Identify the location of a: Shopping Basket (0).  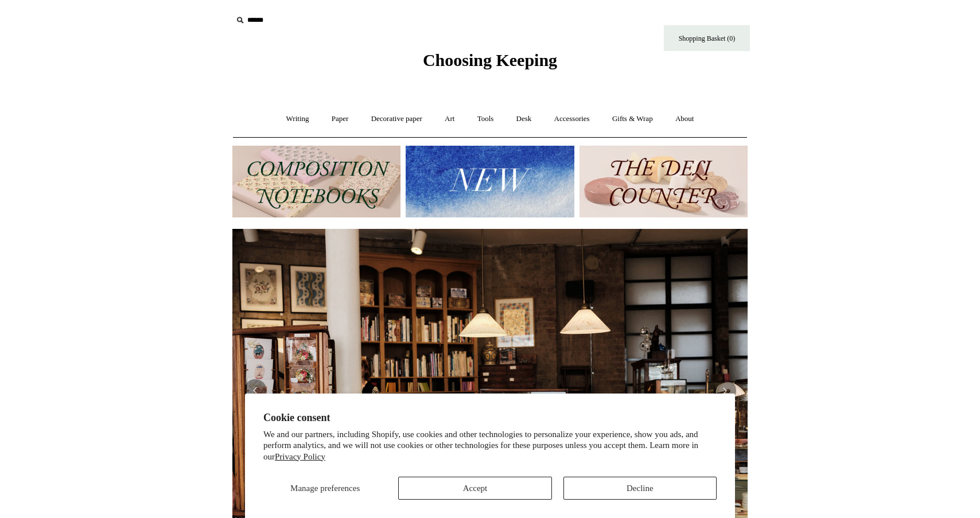
(707, 38).